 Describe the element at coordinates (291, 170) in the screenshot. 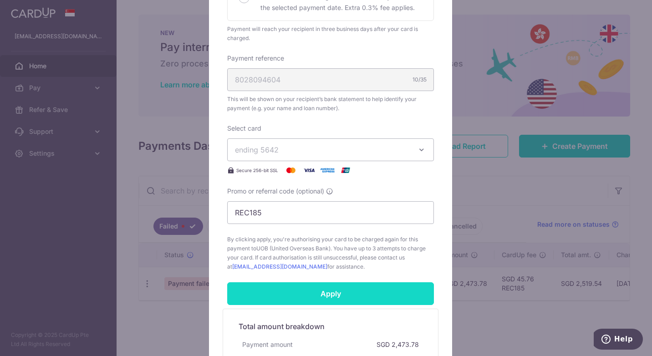

I see `img: Mastercard` at that location.